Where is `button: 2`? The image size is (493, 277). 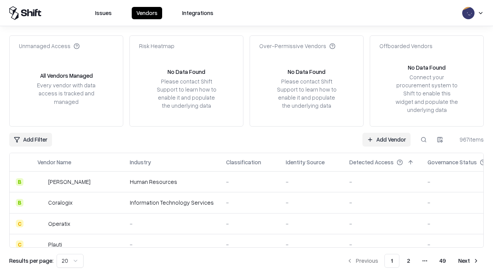
button: 2 is located at coordinates (408, 261).